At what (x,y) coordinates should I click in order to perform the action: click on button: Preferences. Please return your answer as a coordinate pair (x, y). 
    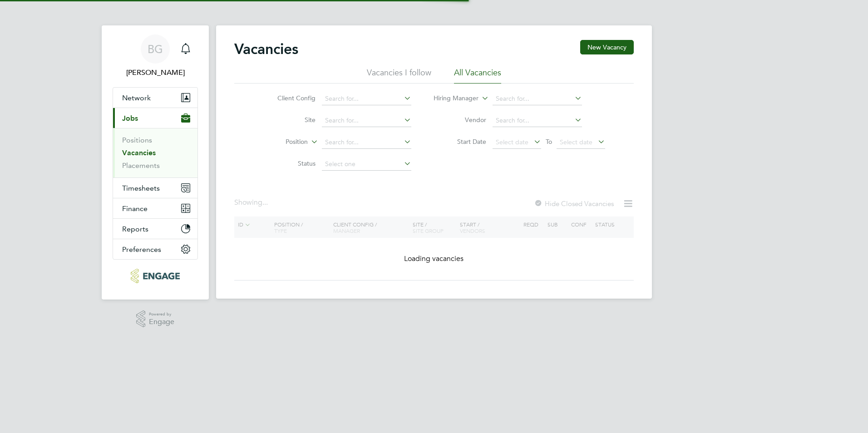
    Looking at the image, I should click on (155, 249).